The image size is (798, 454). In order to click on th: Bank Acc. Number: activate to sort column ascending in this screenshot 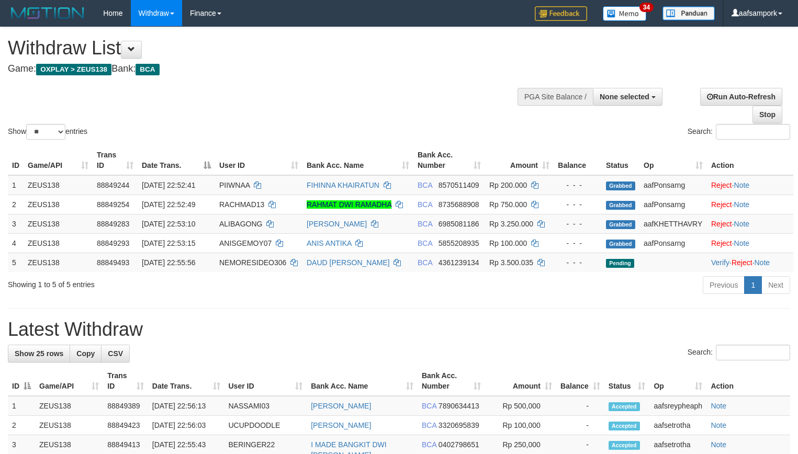, I will do `click(451, 381)`.